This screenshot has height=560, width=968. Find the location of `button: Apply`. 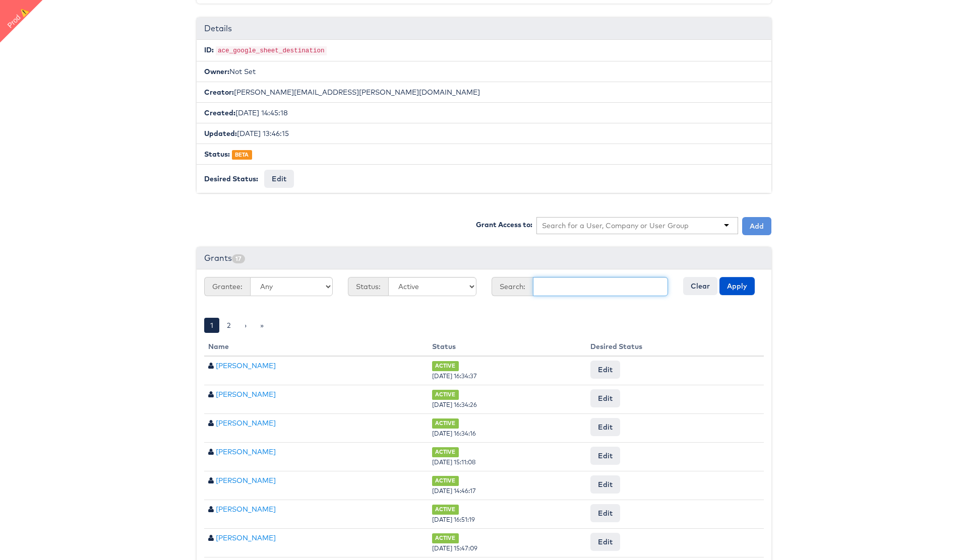

button: Apply is located at coordinates (737, 286).